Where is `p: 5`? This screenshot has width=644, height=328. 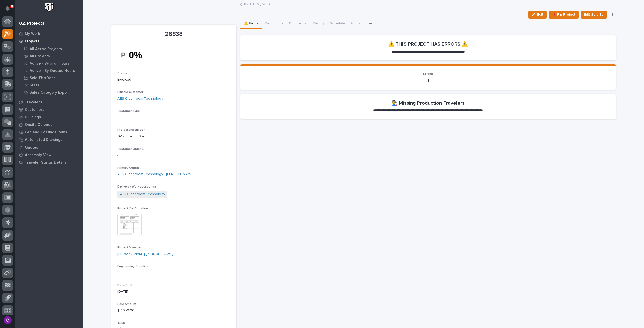
p: 5 is located at coordinates (12, 6).